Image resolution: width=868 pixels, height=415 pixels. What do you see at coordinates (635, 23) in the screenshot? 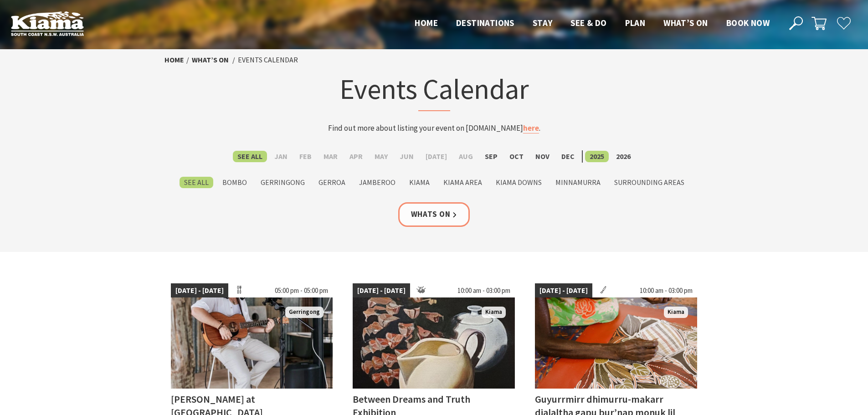
I see `span: Plan` at bounding box center [635, 23].